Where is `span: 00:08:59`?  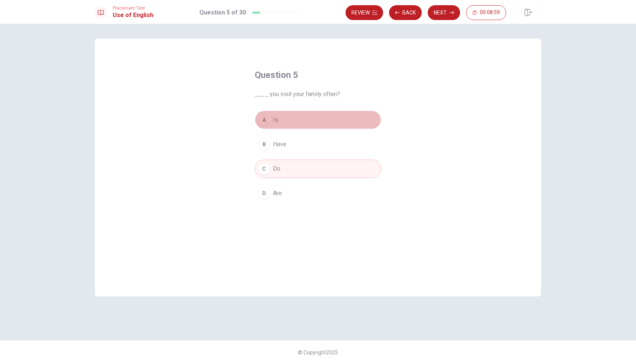
span: 00:08:59 is located at coordinates (490, 13).